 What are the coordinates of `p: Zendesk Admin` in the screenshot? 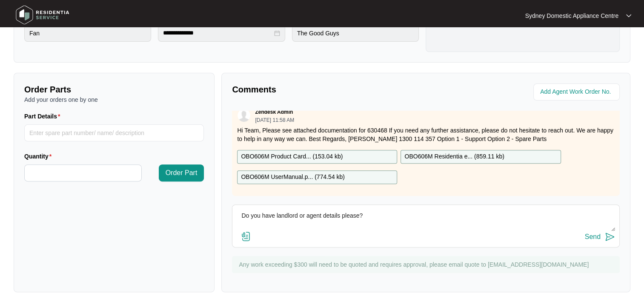 It's located at (274, 112).